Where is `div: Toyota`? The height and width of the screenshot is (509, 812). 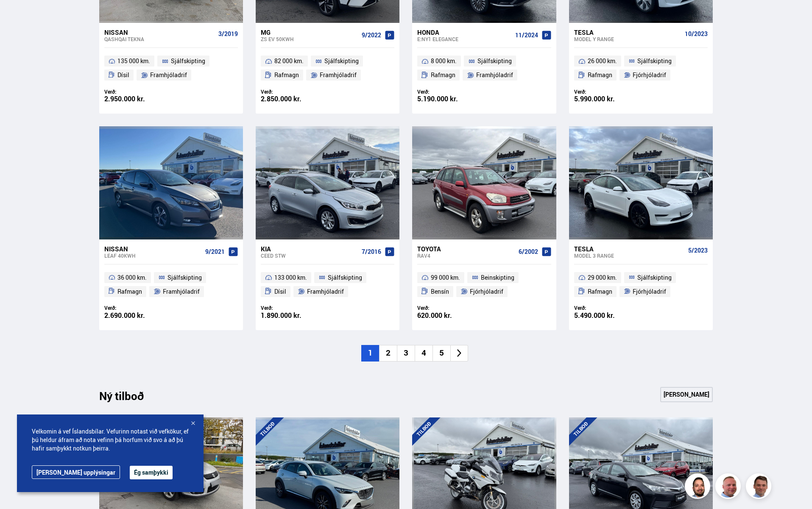
div: Toyota is located at coordinates (466, 249).